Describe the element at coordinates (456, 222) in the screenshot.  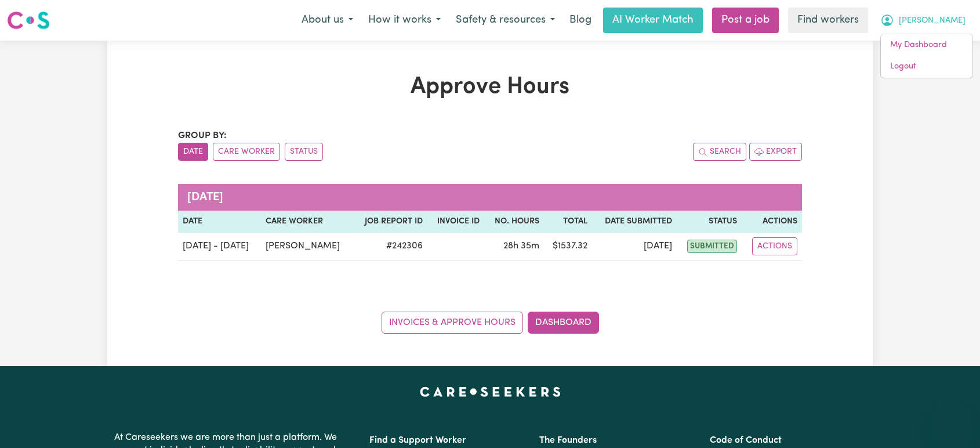
I see `th: Invoice ID` at that location.